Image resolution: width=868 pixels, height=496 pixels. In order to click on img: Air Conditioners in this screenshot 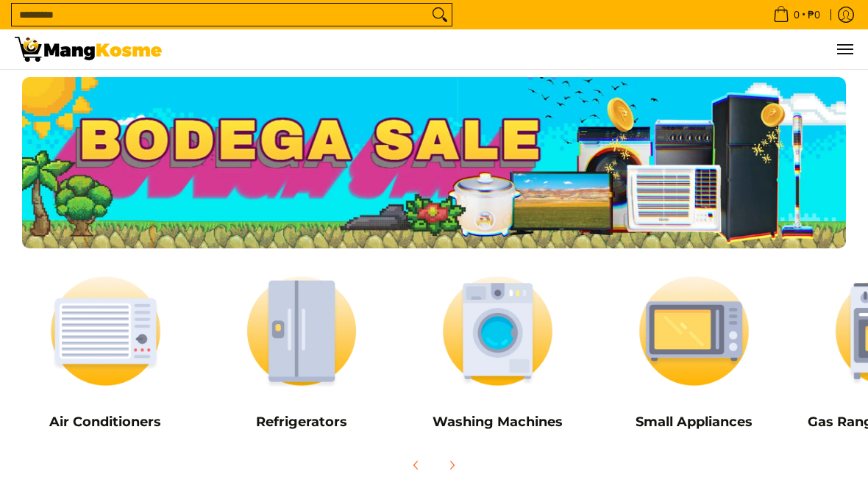, I will do `click(106, 331)`.